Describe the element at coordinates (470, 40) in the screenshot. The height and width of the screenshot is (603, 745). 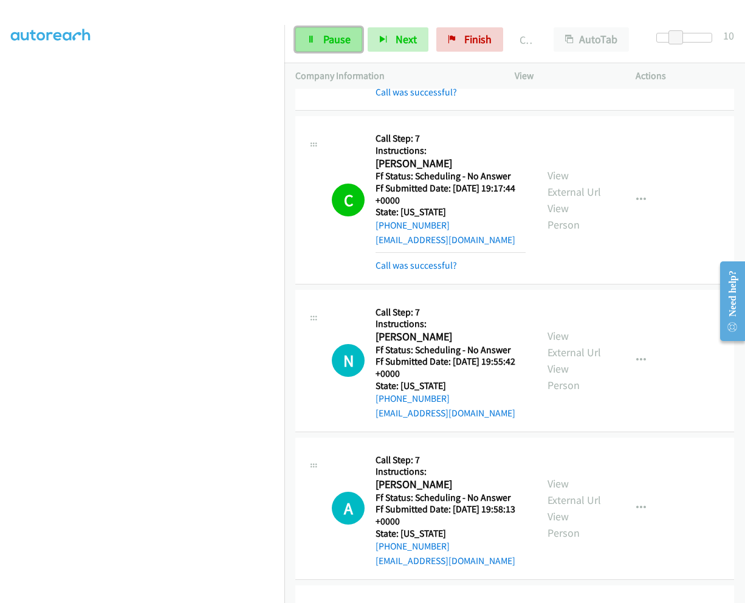
I see `a: Finish` at that location.